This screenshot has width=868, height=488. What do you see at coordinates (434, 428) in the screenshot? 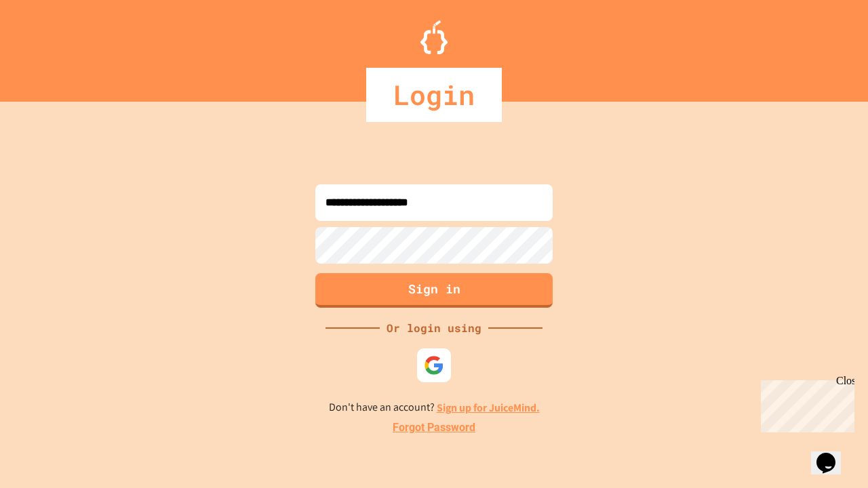
I see `a: Forgot Password` at bounding box center [434, 428].